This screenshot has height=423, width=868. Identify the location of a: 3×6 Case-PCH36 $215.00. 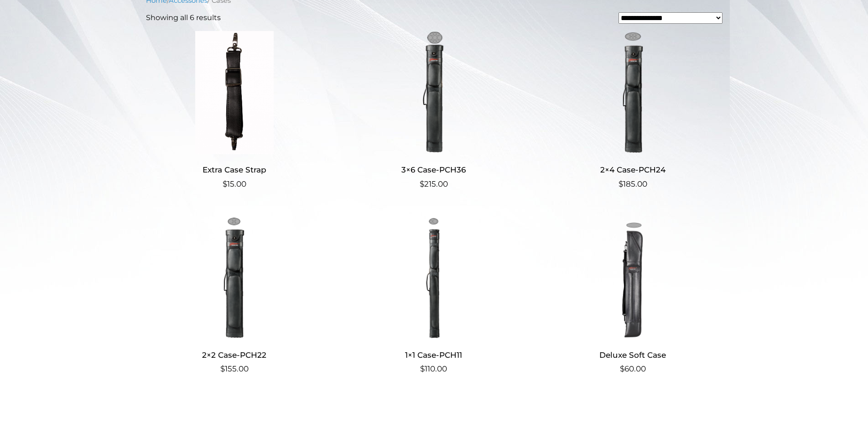
(433, 110).